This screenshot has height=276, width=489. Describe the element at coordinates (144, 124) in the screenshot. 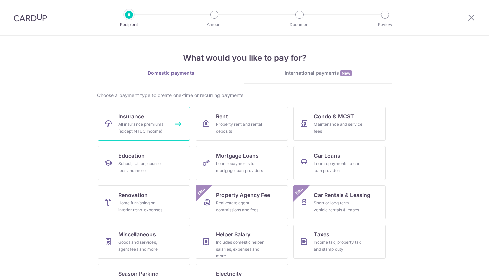

I see `a: InsuranceAll insurance premiums (except NTUC Income)` at that location.